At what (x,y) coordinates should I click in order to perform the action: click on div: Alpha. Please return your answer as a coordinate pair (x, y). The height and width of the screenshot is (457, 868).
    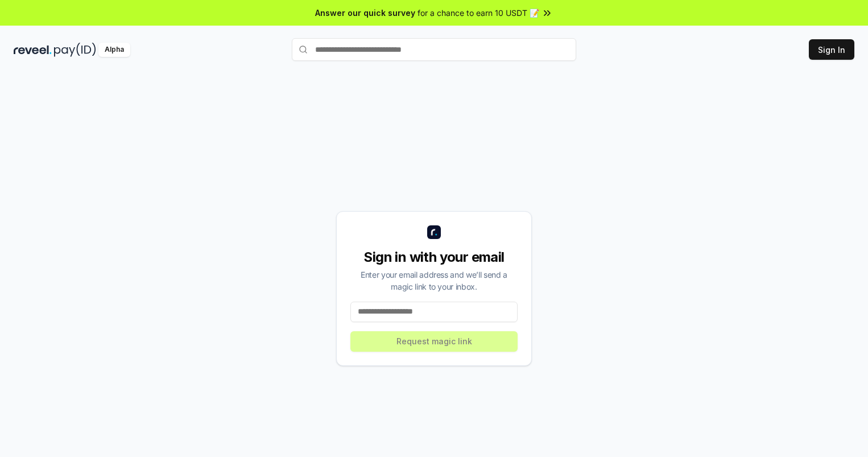
    Looking at the image, I should click on (114, 49).